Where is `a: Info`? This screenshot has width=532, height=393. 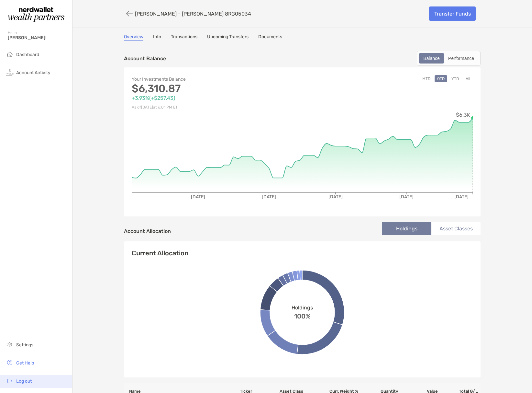
a: Info is located at coordinates (157, 37).